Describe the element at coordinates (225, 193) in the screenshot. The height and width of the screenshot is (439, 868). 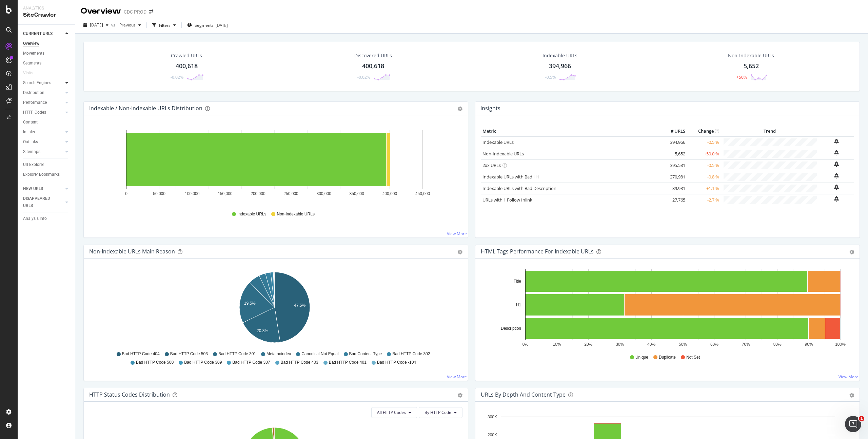
I see `text: 150,000` at that location.